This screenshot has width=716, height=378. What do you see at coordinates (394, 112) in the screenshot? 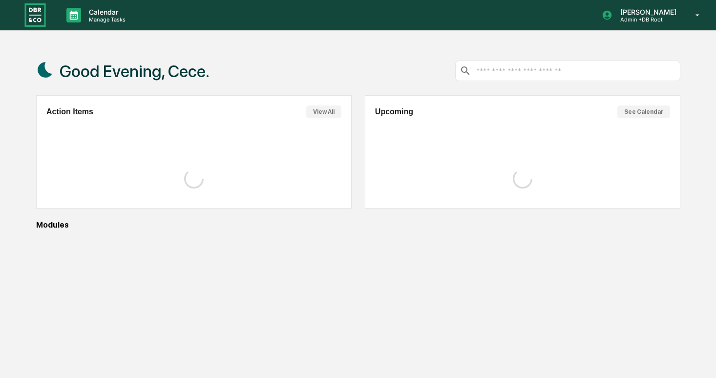
I see `h2: Upcoming` at bounding box center [394, 112].